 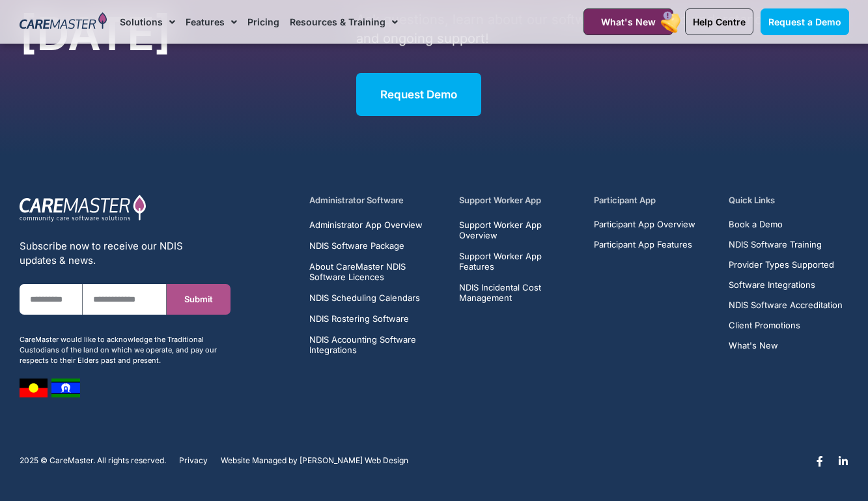 What do you see at coordinates (66, 387) in the screenshot?
I see `img: image 8` at bounding box center [66, 387].